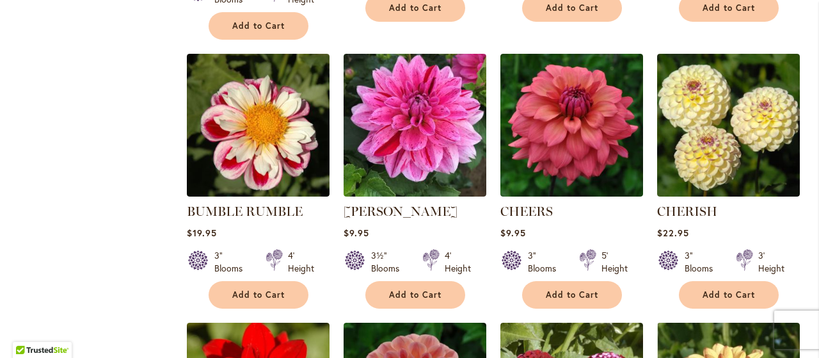 The width and height of the screenshot is (819, 358). I want to click on div: 5' Height, so click(615, 262).